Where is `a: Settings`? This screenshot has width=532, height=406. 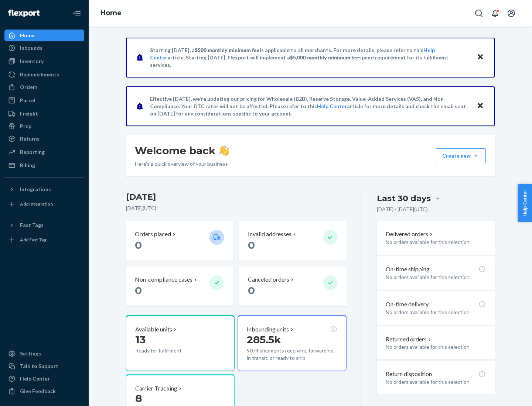 a: Settings is located at coordinates (44, 354).